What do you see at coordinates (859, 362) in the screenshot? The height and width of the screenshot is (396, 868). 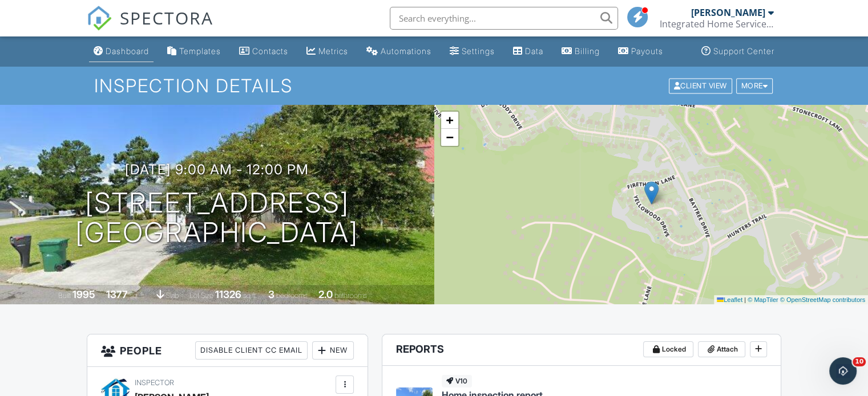 I see `span: 10` at bounding box center [859, 362].